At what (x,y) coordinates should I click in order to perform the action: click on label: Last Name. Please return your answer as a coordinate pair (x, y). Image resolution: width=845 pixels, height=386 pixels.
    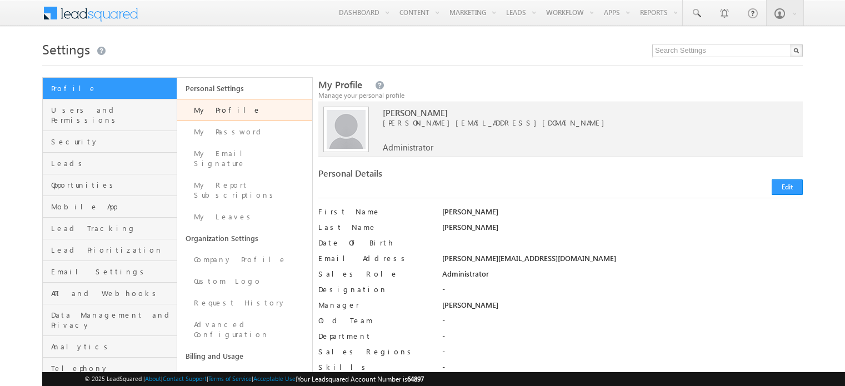
    Looking at the image, I should click on (374, 227).